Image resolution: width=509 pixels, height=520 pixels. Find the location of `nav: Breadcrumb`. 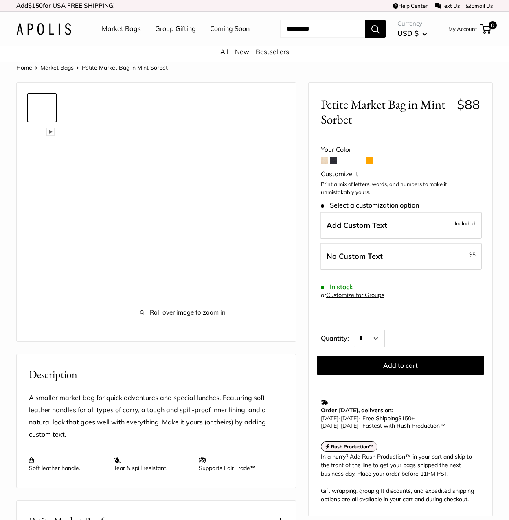

nav: Breadcrumb is located at coordinates (92, 68).